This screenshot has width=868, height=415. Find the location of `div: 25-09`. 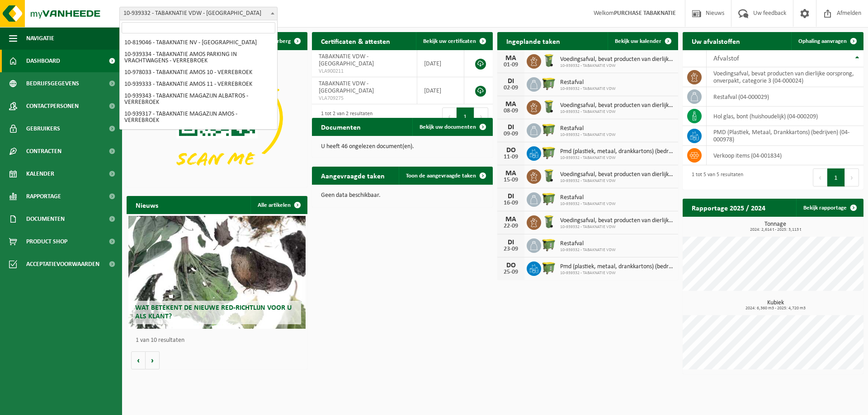

div: 25-09 is located at coordinates (511, 272).